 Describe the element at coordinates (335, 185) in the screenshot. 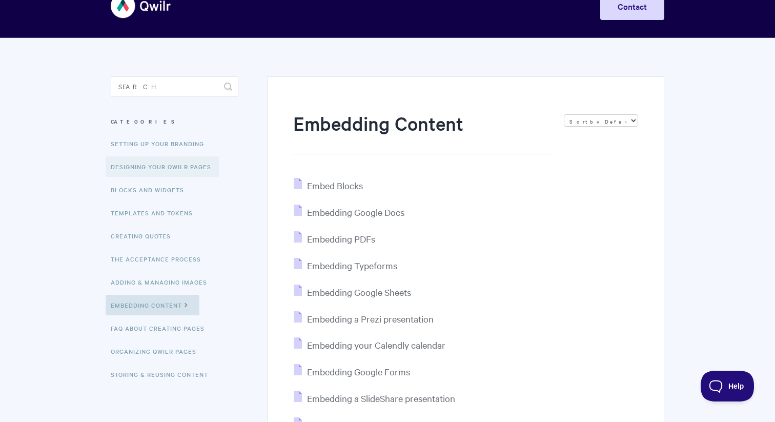

I see `span: Embed Blocks` at that location.